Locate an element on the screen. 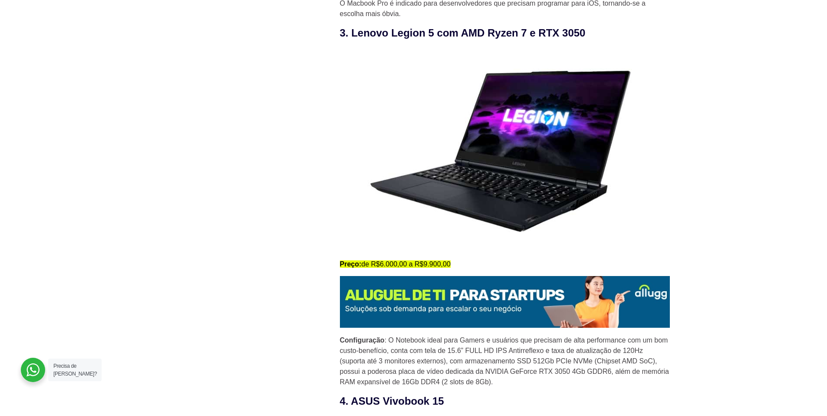 This screenshot has width=827, height=416. div: Chat Widget is located at coordinates (806, 395).